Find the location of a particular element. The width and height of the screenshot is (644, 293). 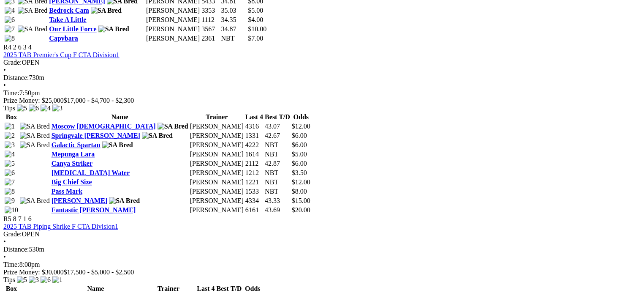

a: Pass Mark is located at coordinates (67, 191).